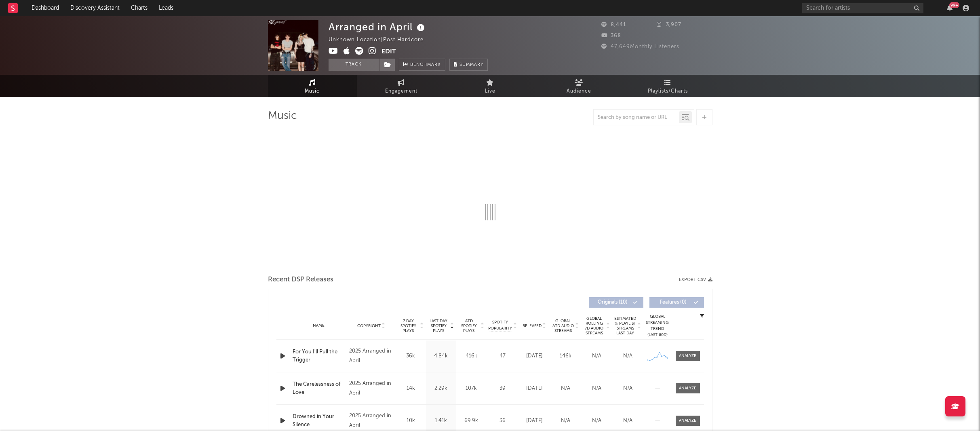 The image size is (980, 431). I want to click on div: 39, so click(502, 389).